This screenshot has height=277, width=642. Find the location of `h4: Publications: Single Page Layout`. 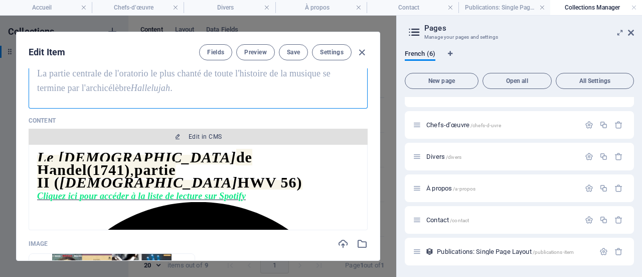

h4: Publications: Single Page Layout is located at coordinates (504, 8).